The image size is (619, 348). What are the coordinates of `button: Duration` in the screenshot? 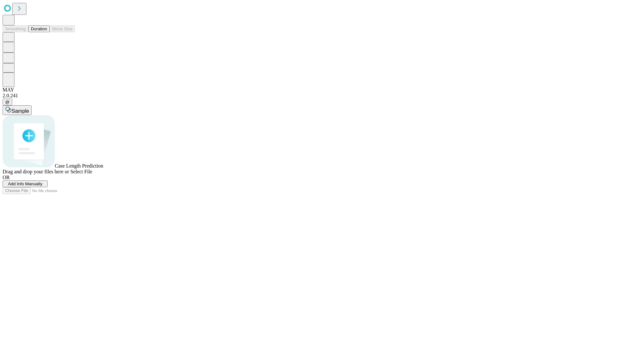 It's located at (39, 29).